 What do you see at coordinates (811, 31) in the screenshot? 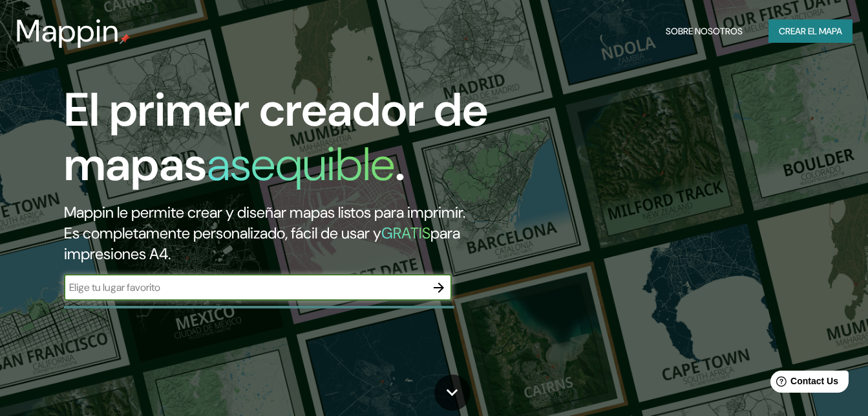
I see `button: Crear el mapa` at bounding box center [811, 31].